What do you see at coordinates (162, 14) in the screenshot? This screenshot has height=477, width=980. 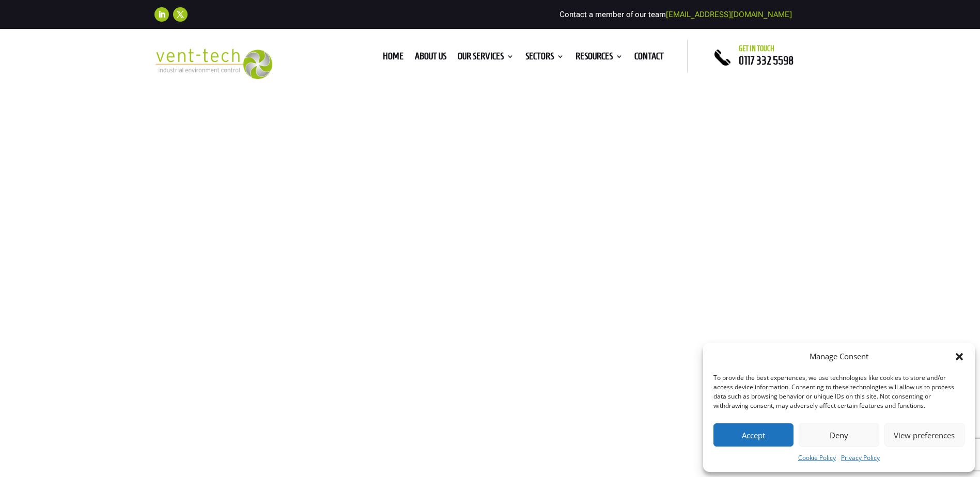 I see `a: Follow on LinkedIn` at bounding box center [162, 14].